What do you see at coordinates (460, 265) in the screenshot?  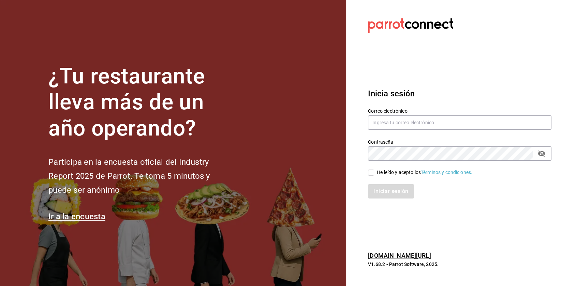 I see `p: V1.68.2 - Parrot Software, 2025.` at bounding box center [460, 265].